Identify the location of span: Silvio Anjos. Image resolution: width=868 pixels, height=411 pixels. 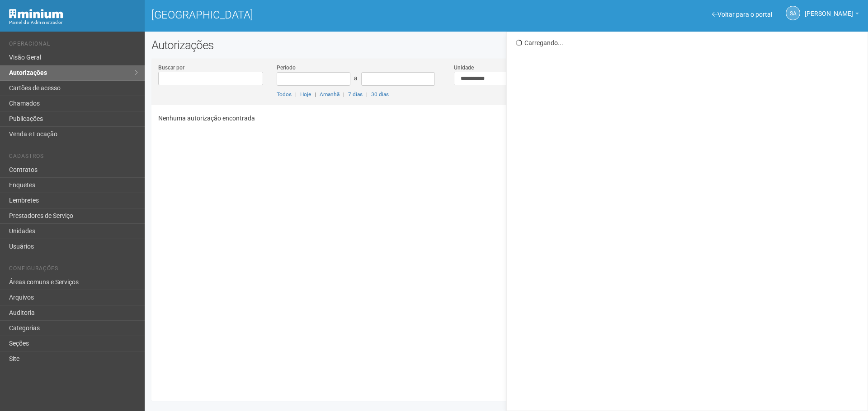
(828, 9).